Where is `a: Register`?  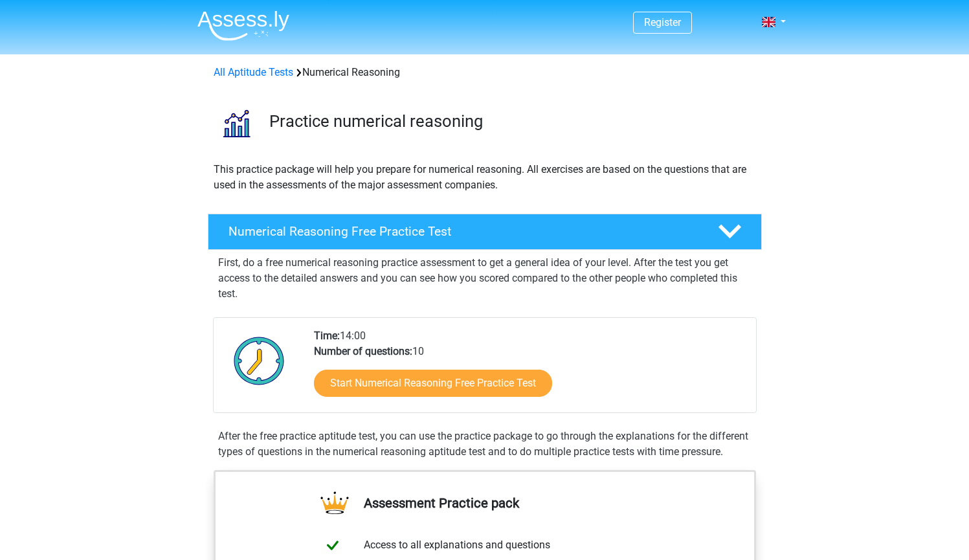 a: Register is located at coordinates (662, 22).